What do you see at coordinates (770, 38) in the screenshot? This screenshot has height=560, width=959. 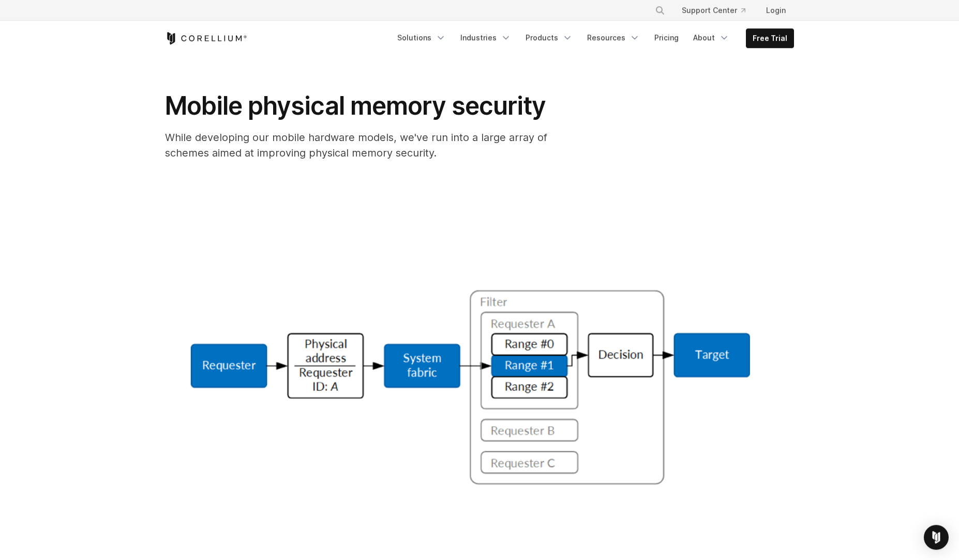 I see `a: Free Trial` at bounding box center [770, 38].